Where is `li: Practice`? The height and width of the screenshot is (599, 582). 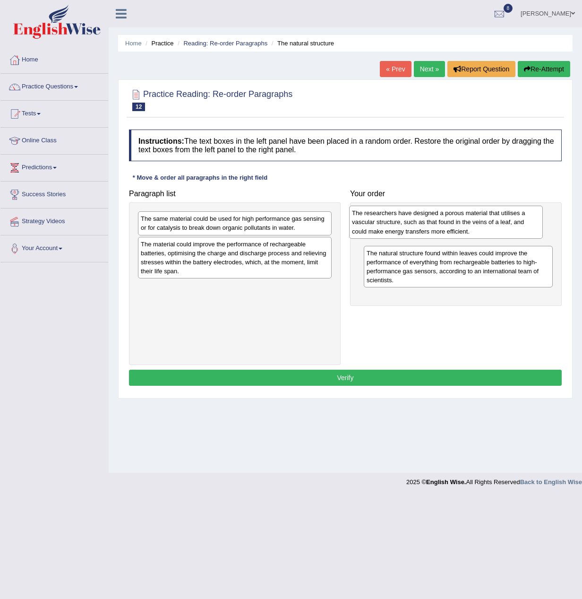 li: Practice is located at coordinates (158, 43).